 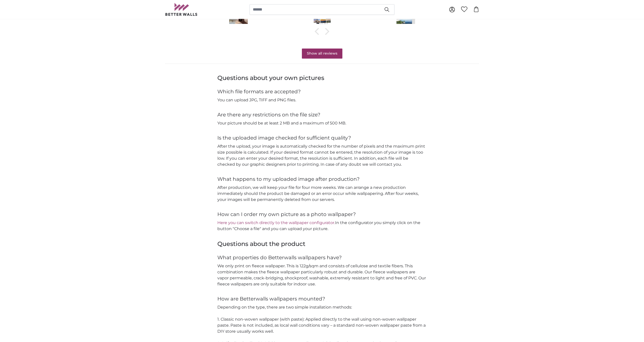 What do you see at coordinates (322, 193) in the screenshot?
I see `p: After production, we will keep your file for four more weeks. We can arrange a new production imm...` at bounding box center [322, 193].